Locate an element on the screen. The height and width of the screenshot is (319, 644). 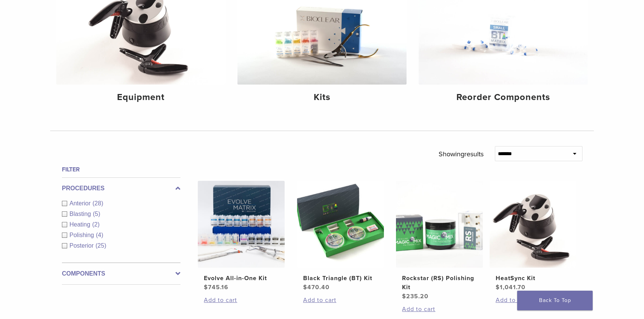
h2: Rockstar (RS) Polishing Kit is located at coordinates (439, 282).